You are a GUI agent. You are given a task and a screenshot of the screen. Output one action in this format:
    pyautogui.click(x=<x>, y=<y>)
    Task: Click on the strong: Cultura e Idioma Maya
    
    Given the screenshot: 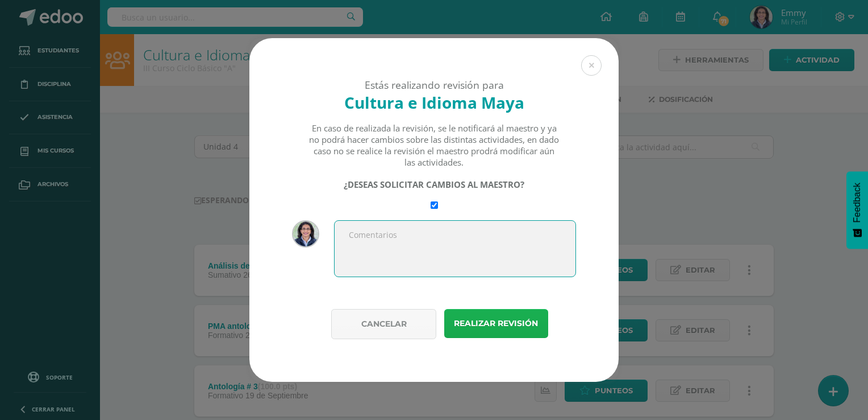 What is the action you would take?
    pyautogui.click(x=434, y=102)
    